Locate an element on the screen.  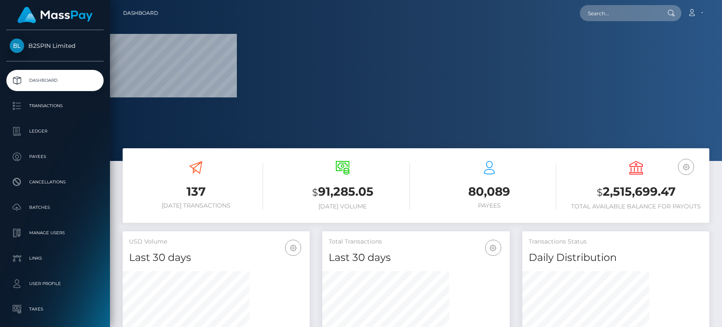
h6: Total Available Balance for Payouts is located at coordinates (636, 206).